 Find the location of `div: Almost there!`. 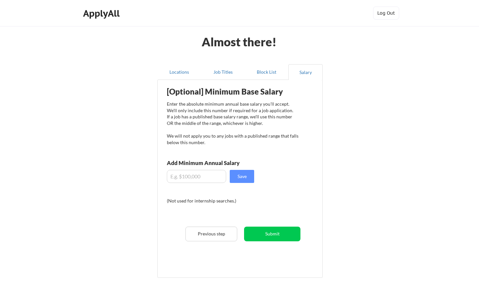

div: Almost there! is located at coordinates (239, 42).